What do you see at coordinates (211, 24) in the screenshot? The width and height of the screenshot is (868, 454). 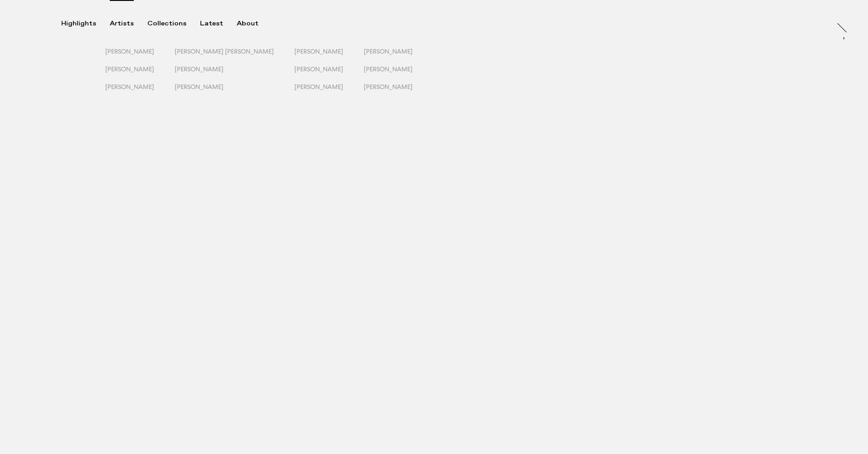 I see `div: Latest` at bounding box center [211, 24].